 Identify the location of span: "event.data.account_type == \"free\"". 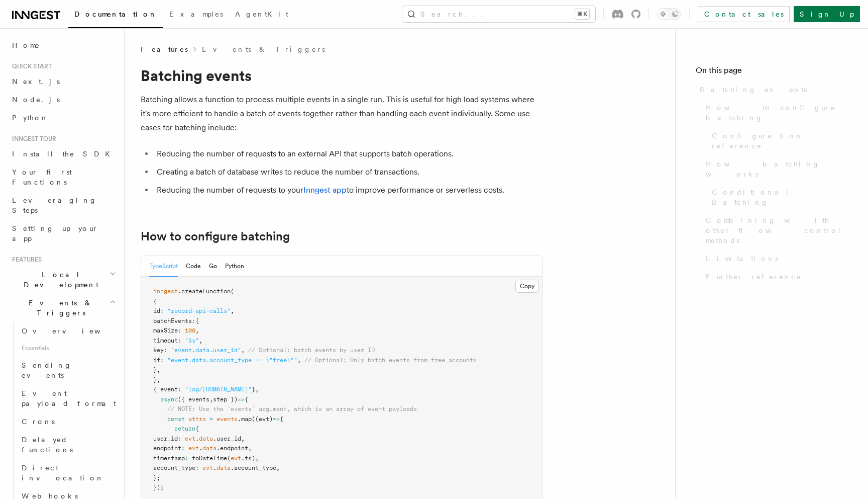
(232, 360).